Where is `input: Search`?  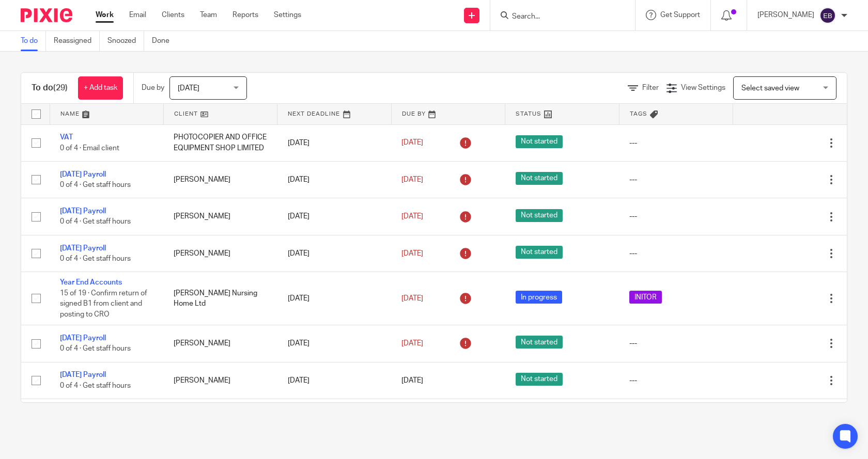 input: Search is located at coordinates (558, 17).